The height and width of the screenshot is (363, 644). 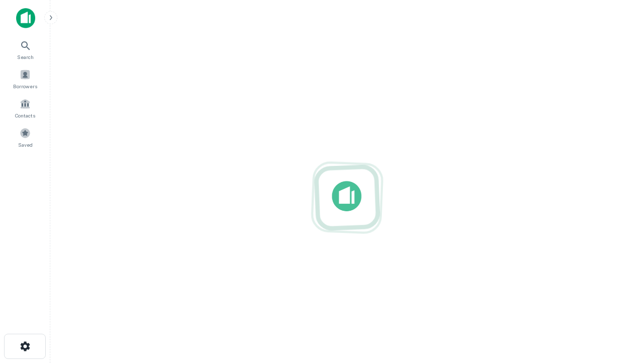 I want to click on div: Saved, so click(x=25, y=137).